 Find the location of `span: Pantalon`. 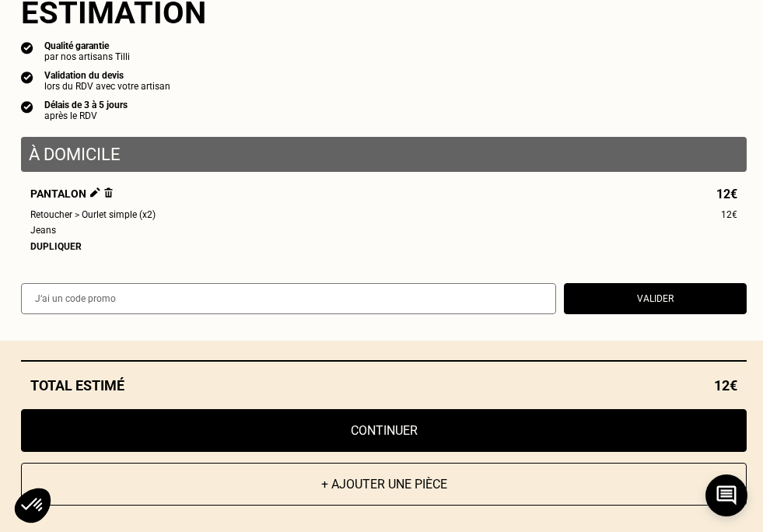

span: Pantalon is located at coordinates (71, 194).